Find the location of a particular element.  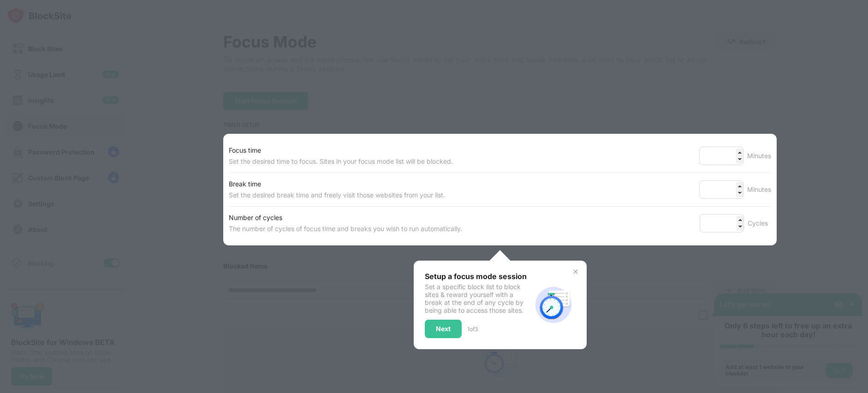

div: Number of cycles is located at coordinates (345, 218).